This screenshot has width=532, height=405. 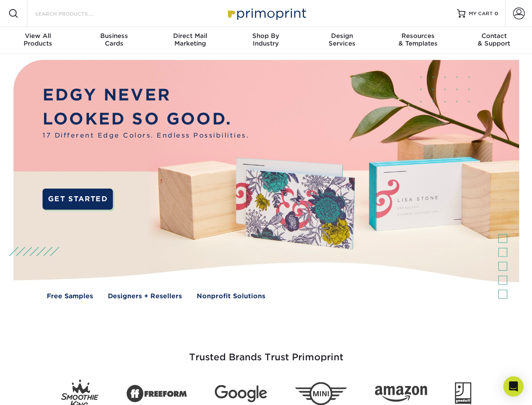 What do you see at coordinates (266, 40) in the screenshot?
I see `a: Shop ByIndustry` at bounding box center [266, 40].